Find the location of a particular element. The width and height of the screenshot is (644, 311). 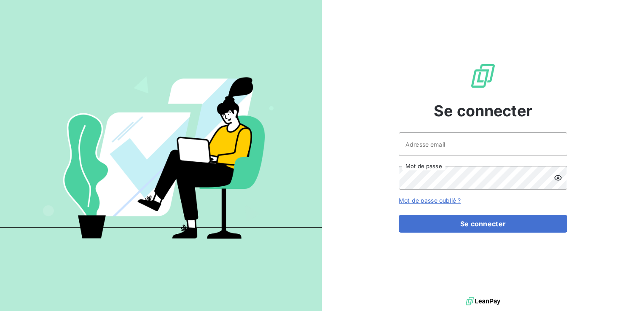

a: Mot de passe oublié ? is located at coordinates (429, 200).